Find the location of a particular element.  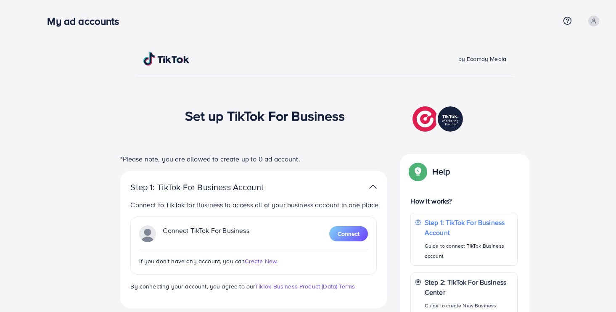

img: Popup guide is located at coordinates (418, 171).